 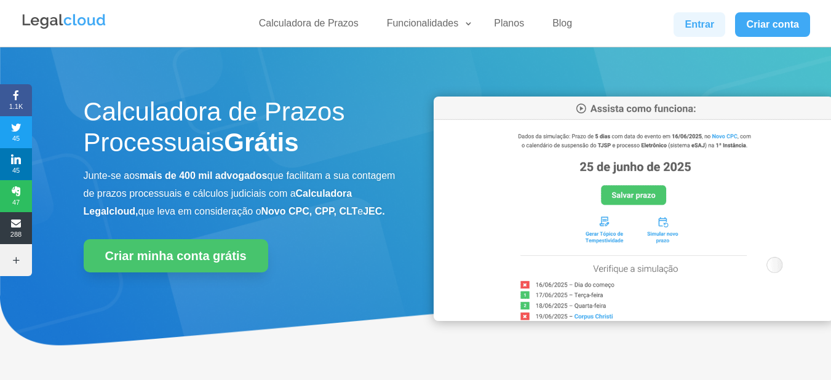 I want to click on a: Criar minha conta grátis, so click(x=176, y=256).